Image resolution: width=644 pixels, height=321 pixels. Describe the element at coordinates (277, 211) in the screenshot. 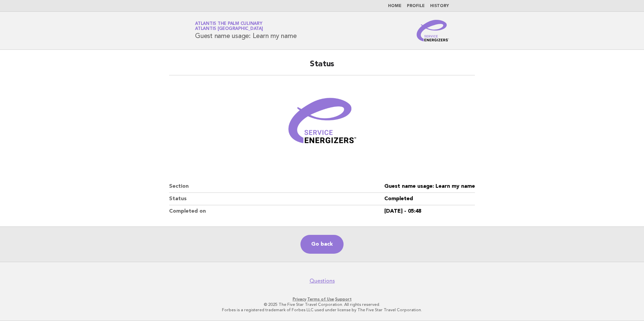

I see `dt: Completed on` at that location.